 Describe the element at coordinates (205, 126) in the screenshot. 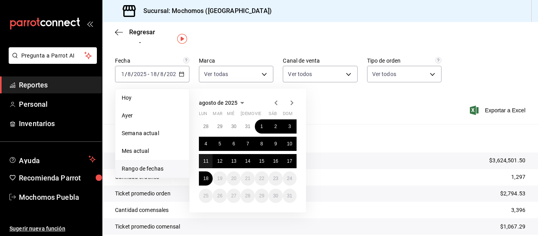

I see `abbr: 28 de julio de 2025` at that location.